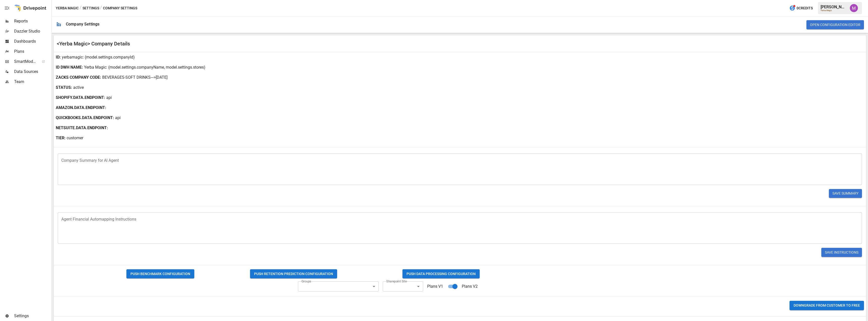 This screenshot has width=868, height=321. What do you see at coordinates (32, 52) in the screenshot?
I see `span: Plans` at bounding box center [32, 52].